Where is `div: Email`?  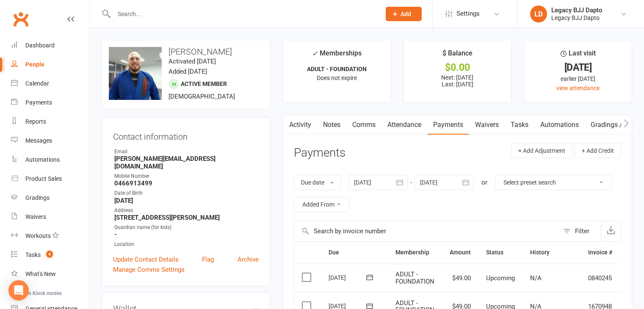
div: Email is located at coordinates (186, 151).